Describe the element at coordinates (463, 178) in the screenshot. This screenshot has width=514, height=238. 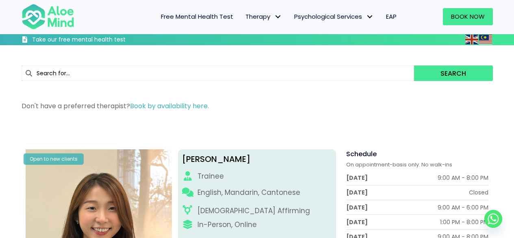
I see `div: 9:00 AM - 8:00 PM` at that location.